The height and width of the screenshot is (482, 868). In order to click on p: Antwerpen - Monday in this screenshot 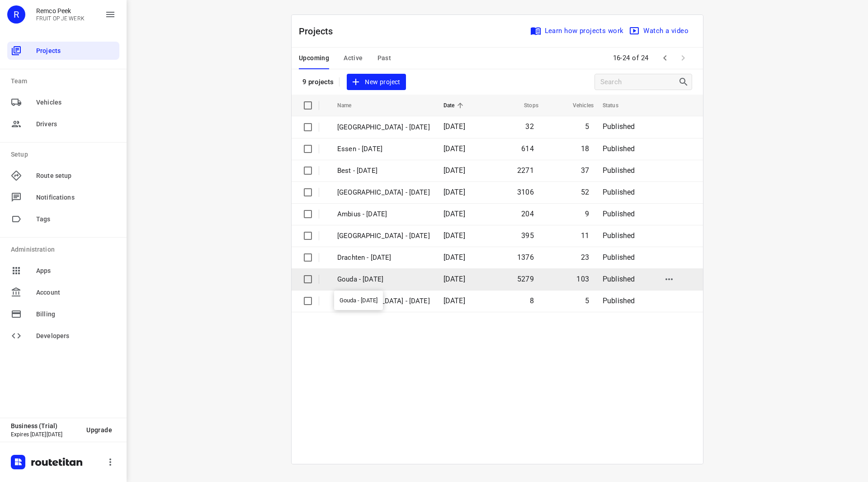, I will do `click(383, 236)`.